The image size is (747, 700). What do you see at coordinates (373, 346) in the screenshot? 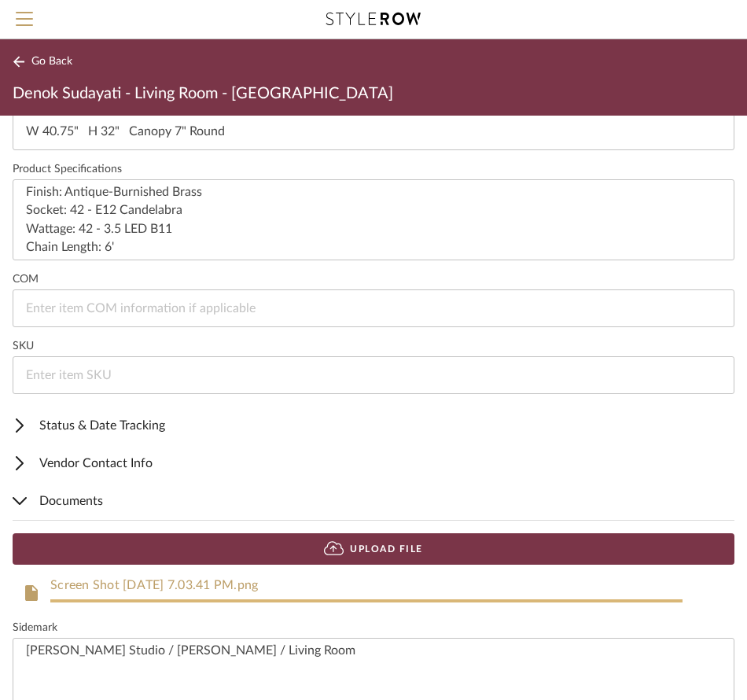
I see `label: SKU` at bounding box center [373, 346].